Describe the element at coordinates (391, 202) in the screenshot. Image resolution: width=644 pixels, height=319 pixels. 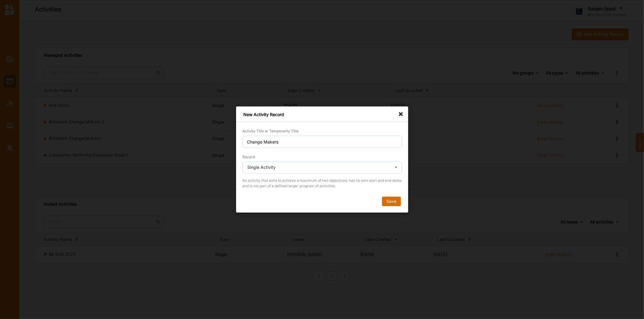
I see `button: Save` at that location.